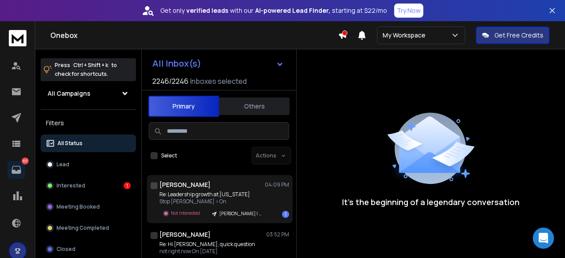 This screenshot has height=258, width=565. Describe the element at coordinates (90, 65) in the screenshot. I see `span: Ctrl + Shift + k` at that location.